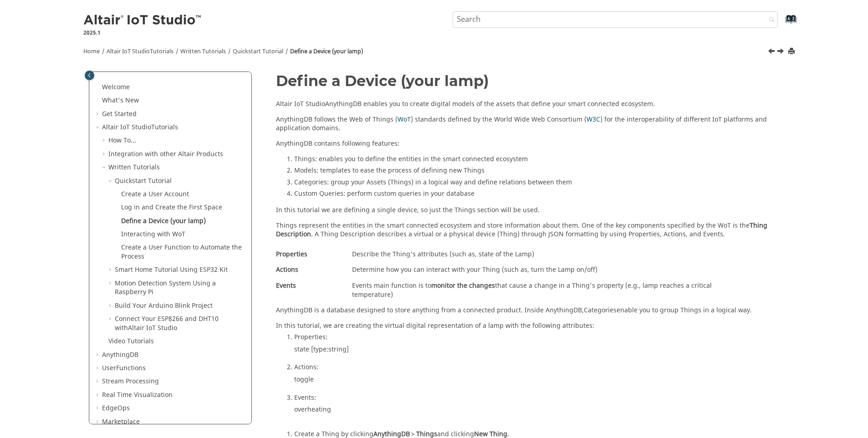 This screenshot has height=438, width=868. What do you see at coordinates (90, 75) in the screenshot?
I see `button: Toggle publishing table of content` at bounding box center [90, 75].